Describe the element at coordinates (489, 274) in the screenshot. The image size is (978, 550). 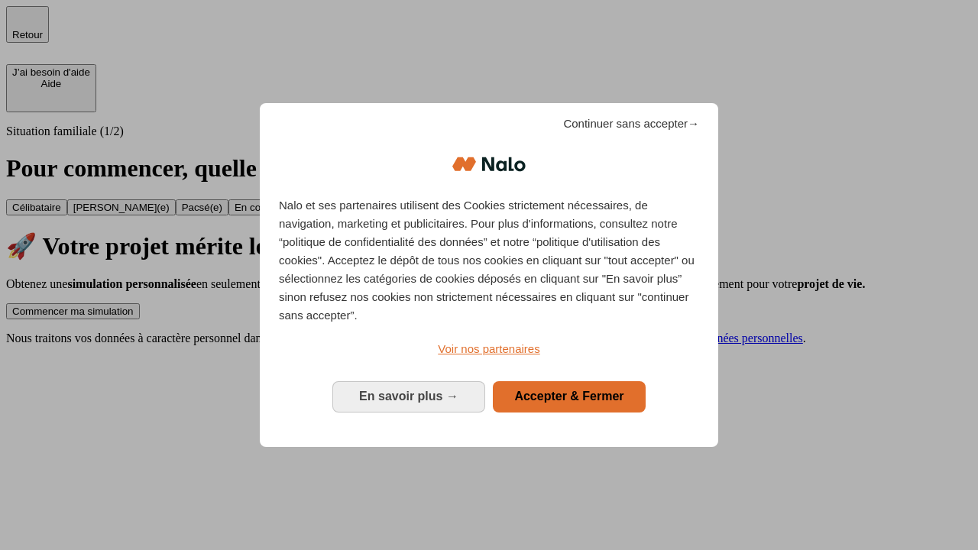
I see `div: Bienvenue chez Nalo Gestion du consentement` at that location.